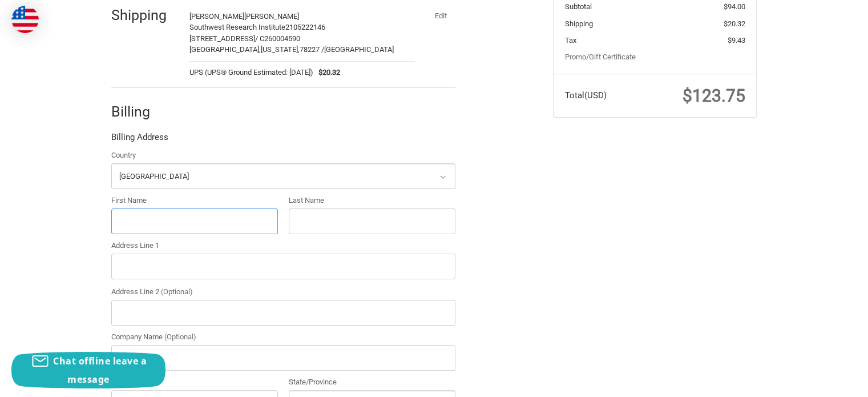  I want to click on span: $123.75, so click(715, 96).